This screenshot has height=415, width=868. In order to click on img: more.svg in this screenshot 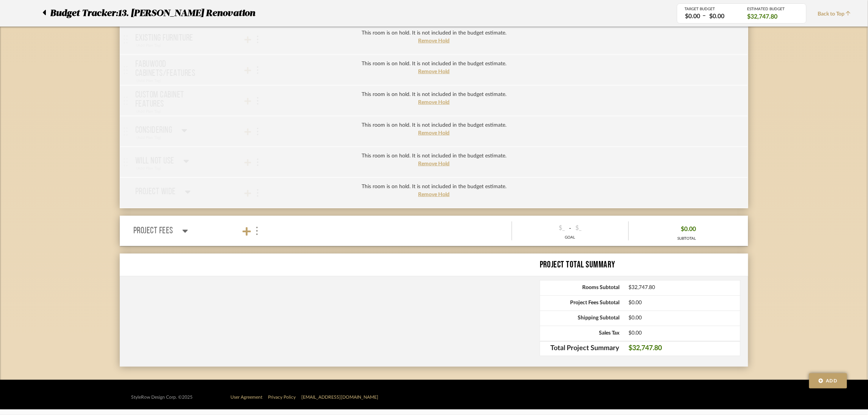, I will do `click(257, 231)`.